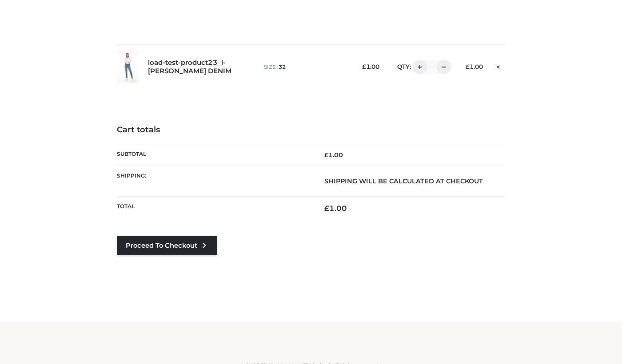 This screenshot has height=364, width=622. Describe the element at coordinates (311, 130) in the screenshot. I see `h4: Cart totals` at that location.